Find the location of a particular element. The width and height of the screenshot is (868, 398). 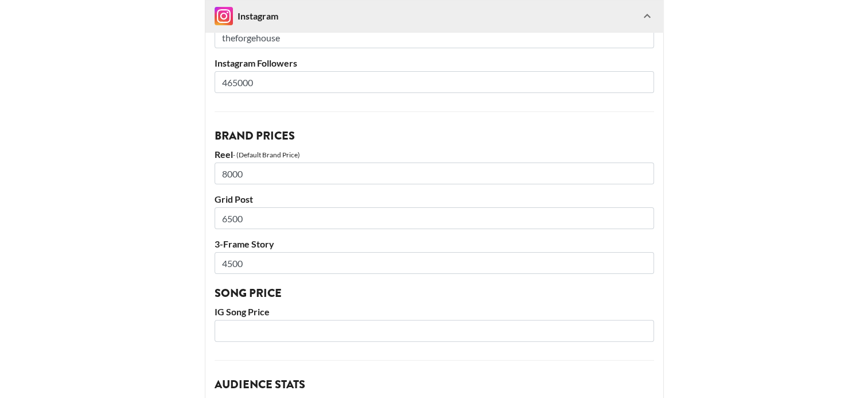

label: Instagram Followers is located at coordinates (434, 63).